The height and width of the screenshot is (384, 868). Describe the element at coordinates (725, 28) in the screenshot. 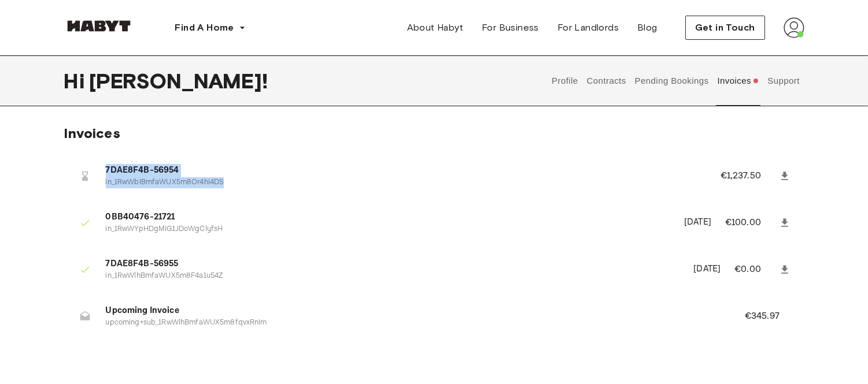

I see `span: Get in Touch` at that location.